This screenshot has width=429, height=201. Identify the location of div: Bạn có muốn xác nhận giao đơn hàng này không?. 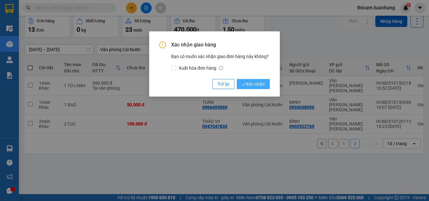
(220, 62).